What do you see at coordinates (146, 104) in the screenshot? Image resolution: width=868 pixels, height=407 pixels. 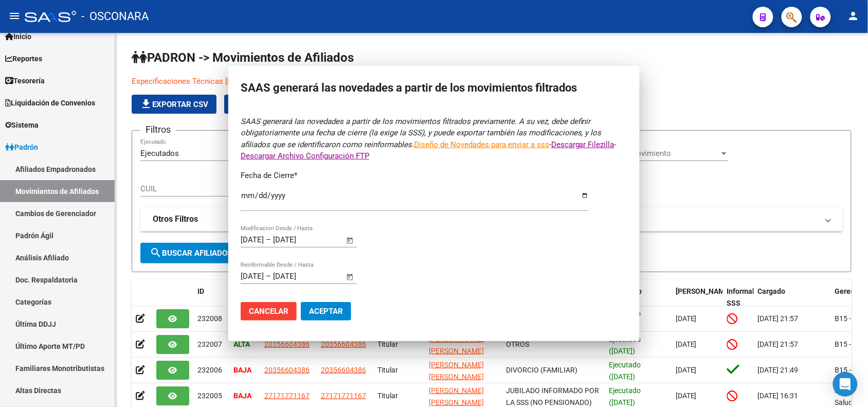 I see `mat-icon: file_download` at bounding box center [146, 104].